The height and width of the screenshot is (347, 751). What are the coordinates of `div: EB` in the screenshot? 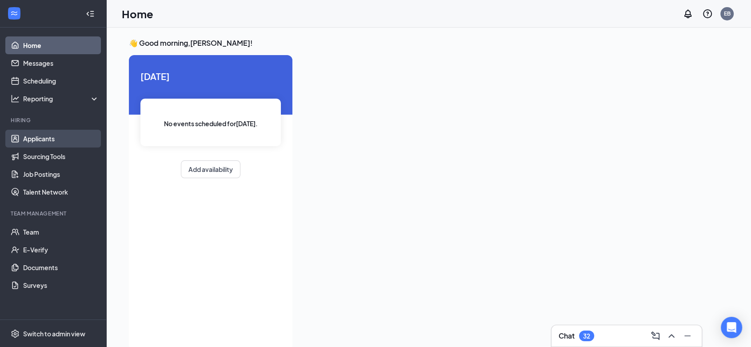 It's located at (727, 13).